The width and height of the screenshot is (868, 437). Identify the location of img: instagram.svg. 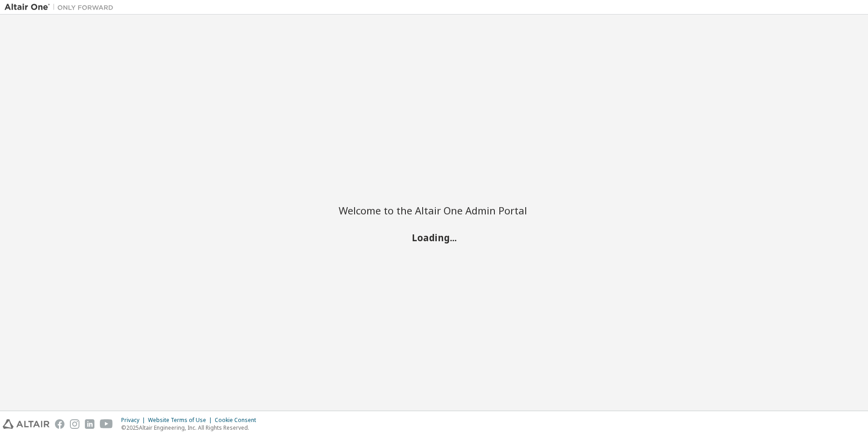
(75, 424).